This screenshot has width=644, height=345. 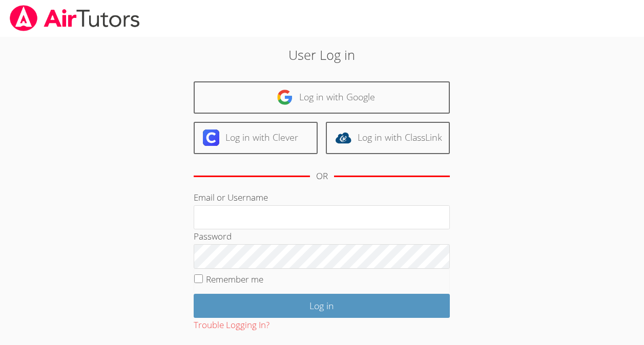 I want to click on input: Log in, so click(x=322, y=306).